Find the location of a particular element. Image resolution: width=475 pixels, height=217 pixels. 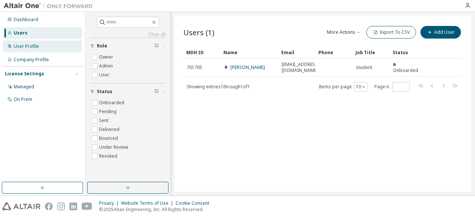

div: Privacy is located at coordinates (110, 203).